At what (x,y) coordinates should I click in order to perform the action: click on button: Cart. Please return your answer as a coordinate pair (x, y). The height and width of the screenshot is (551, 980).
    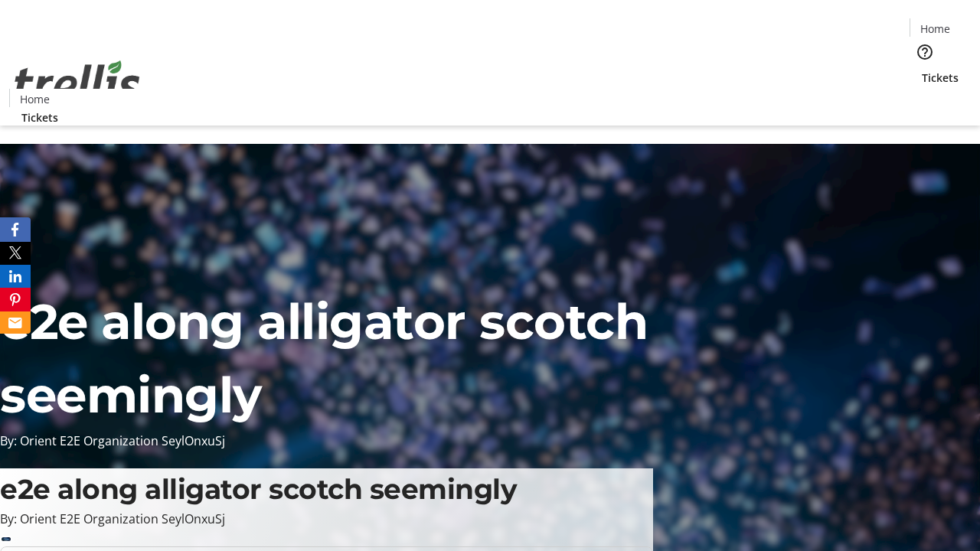
    Looking at the image, I should click on (924, 101).